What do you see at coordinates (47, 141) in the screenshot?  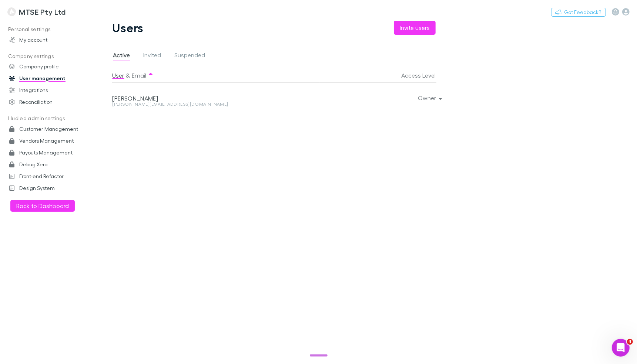 I see `a: Vendors Management` at bounding box center [47, 141].